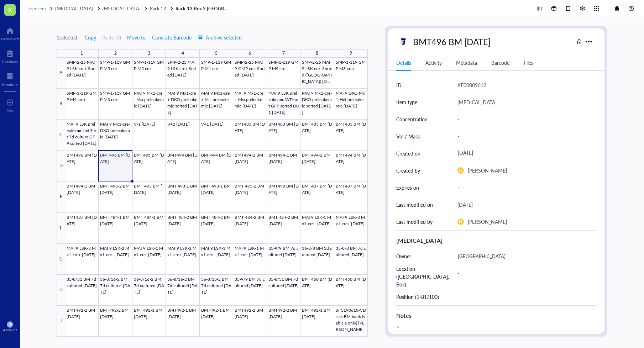  What do you see at coordinates (183, 53) in the screenshot?
I see `div: 4` at bounding box center [183, 53].